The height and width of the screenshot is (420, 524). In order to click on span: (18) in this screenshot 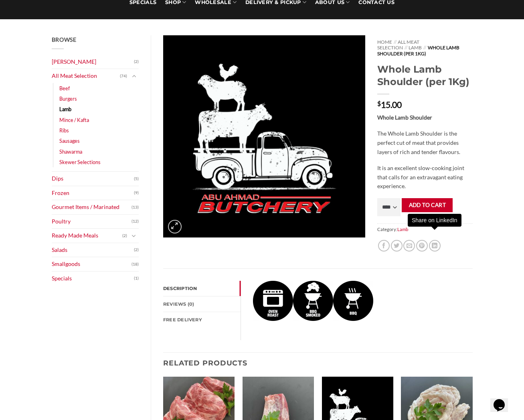, I will do `click(135, 264)`.